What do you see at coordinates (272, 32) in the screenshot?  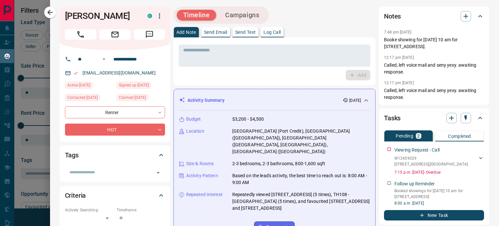 I see `p: Log Call` at bounding box center [272, 32].